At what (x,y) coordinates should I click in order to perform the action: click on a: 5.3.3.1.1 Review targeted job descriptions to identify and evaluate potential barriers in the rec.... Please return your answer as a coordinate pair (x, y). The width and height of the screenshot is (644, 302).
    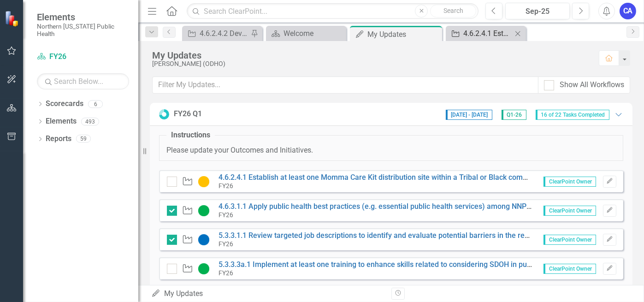
    Looking at the image, I should click on (420, 235).